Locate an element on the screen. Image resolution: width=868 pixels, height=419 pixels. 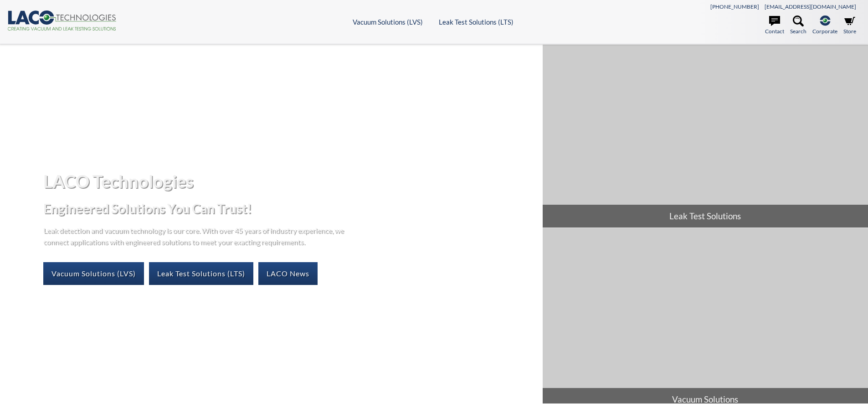
a: LACO News is located at coordinates (288, 273).